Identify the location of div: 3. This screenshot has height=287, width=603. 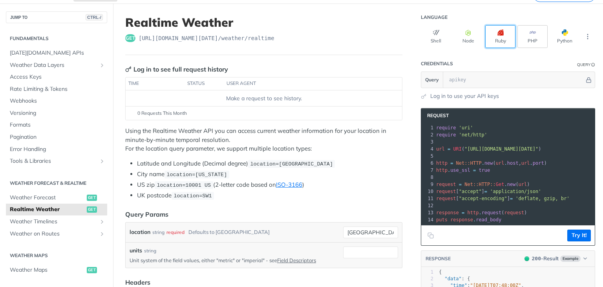
(428, 142).